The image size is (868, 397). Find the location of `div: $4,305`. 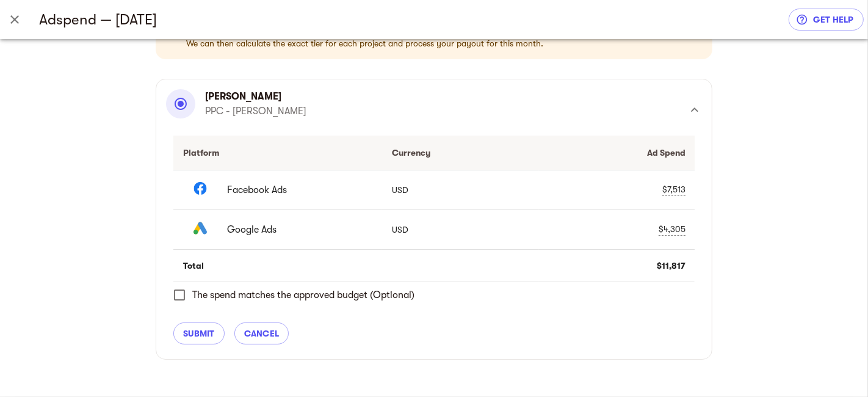

div: $4,305 is located at coordinates (673, 229).